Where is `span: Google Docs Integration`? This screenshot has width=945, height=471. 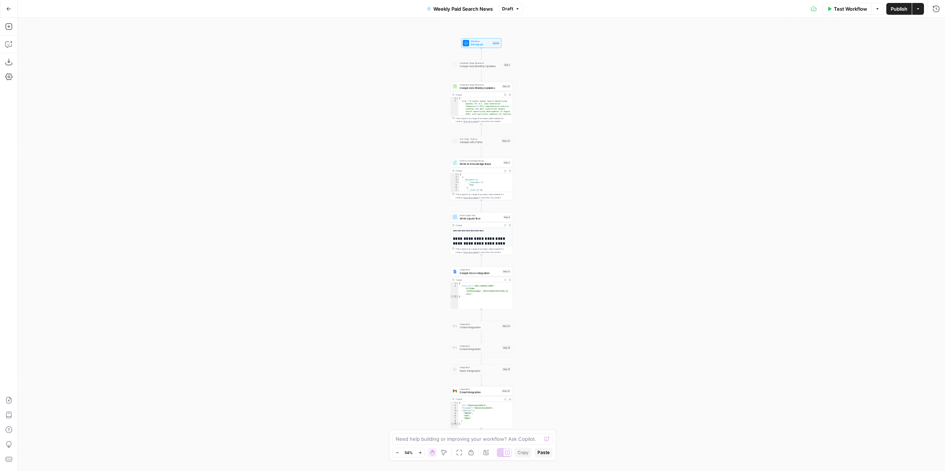 span: Google Docs Integration is located at coordinates (480, 273).